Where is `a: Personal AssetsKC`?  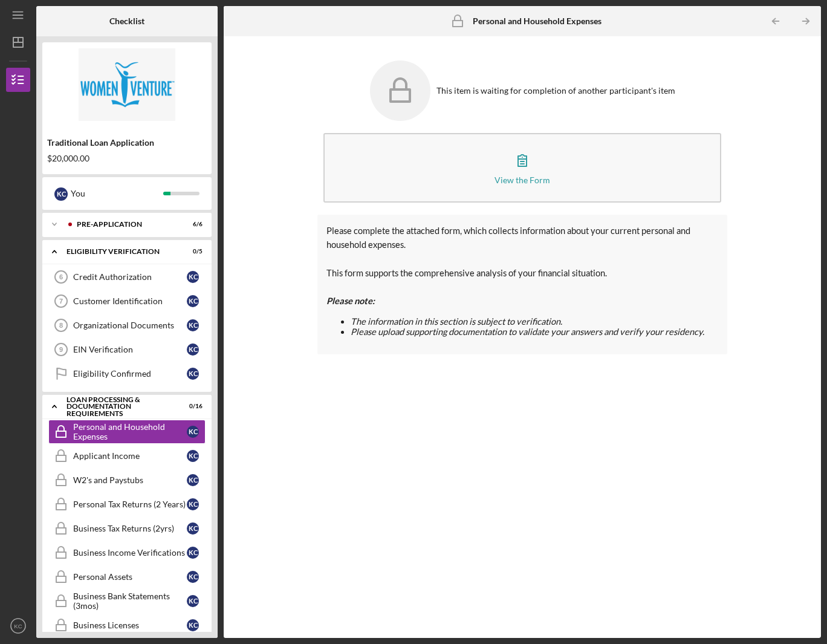
a: Personal AssetsKC is located at coordinates (127, 577).